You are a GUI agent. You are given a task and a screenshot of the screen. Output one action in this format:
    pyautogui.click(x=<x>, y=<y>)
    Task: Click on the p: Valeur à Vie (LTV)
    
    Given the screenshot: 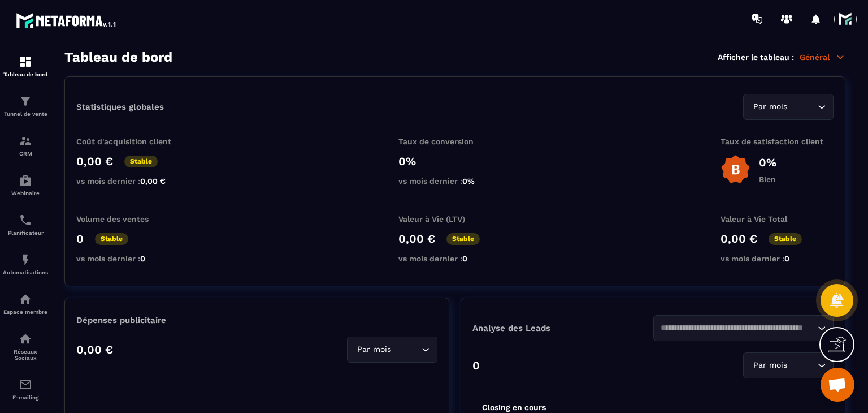 What is the action you would take?
    pyautogui.click(x=455, y=219)
    